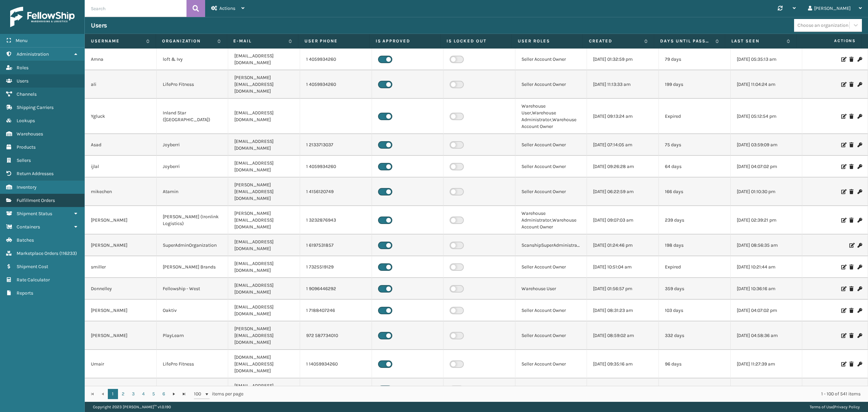 This screenshot has width=868, height=412. I want to click on span: Fulfillment Orders, so click(35, 200).